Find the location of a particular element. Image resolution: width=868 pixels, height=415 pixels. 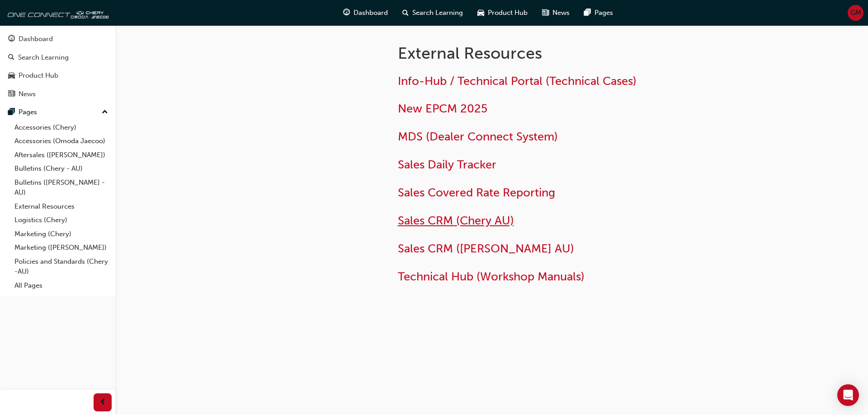

a: Info-Hub / Technical Portal (Technical Cases) is located at coordinates (517, 81).